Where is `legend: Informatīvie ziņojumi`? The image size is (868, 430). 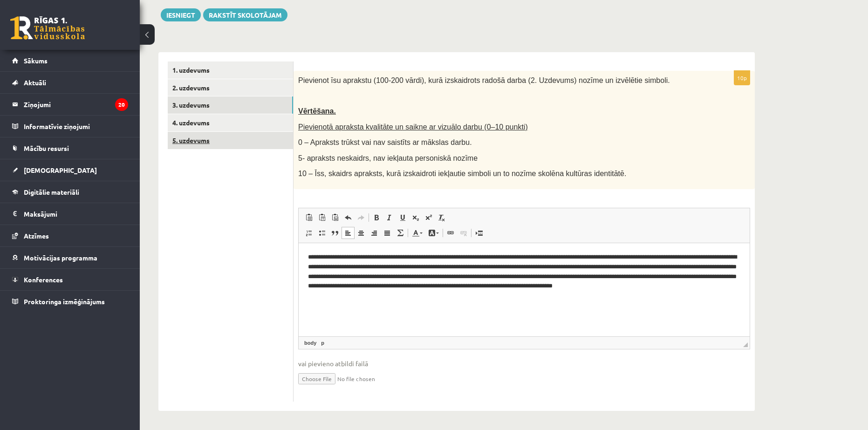
legend: Informatīvie ziņojumi is located at coordinates (76, 126).